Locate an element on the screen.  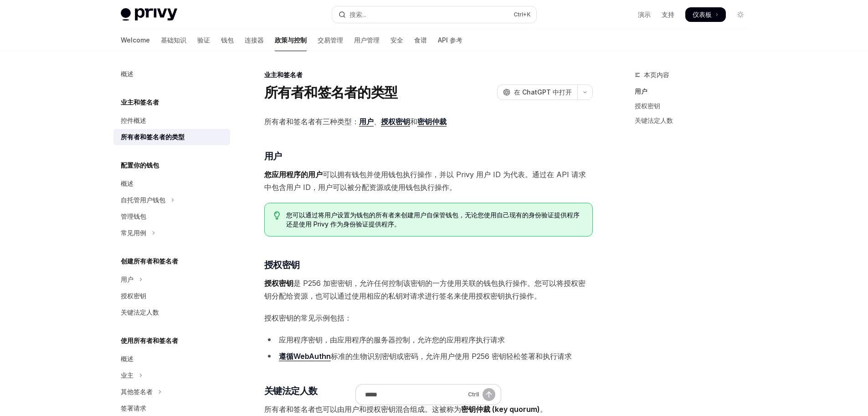
font: 允许用户使用 P256 密钥轻松签署和执行请求 is located at coordinates (498, 356).